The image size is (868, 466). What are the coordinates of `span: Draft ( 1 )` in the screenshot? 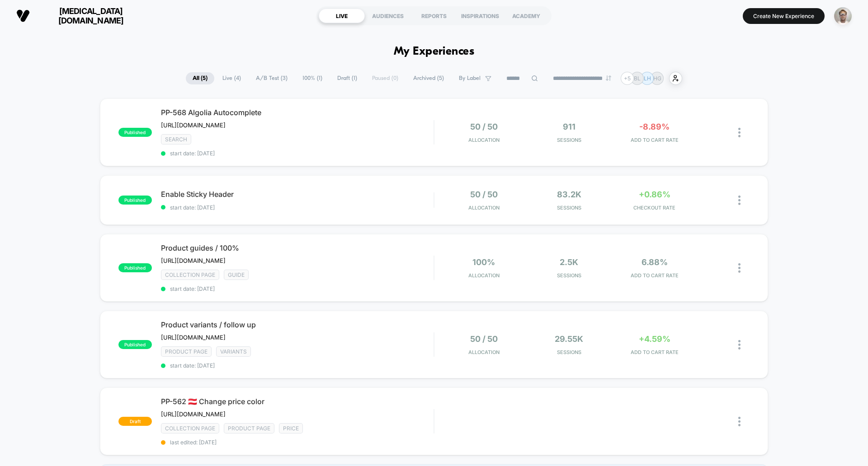 It's located at (347, 78).